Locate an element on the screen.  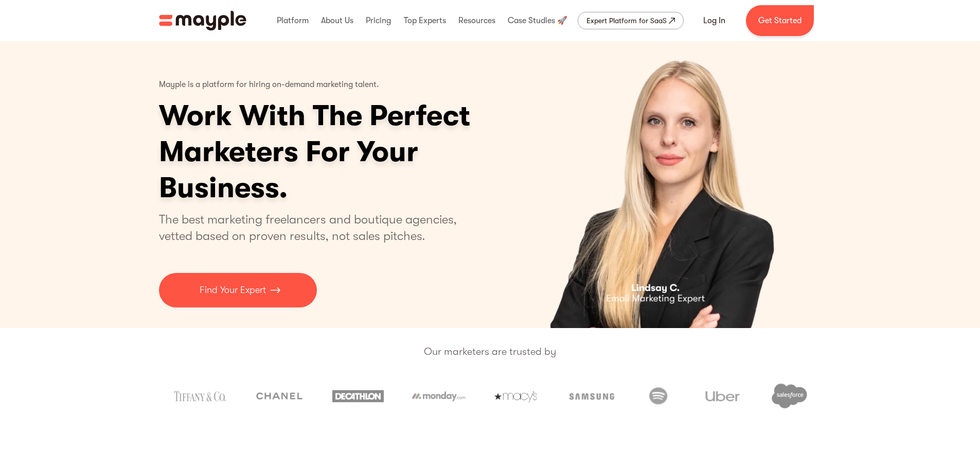
a: Get Started is located at coordinates (779, 20).